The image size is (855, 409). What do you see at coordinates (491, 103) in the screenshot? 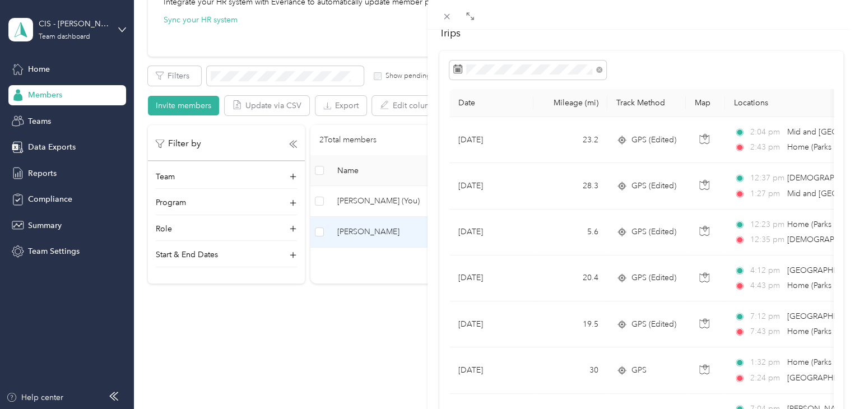
I see `th: Date` at bounding box center [491, 103].